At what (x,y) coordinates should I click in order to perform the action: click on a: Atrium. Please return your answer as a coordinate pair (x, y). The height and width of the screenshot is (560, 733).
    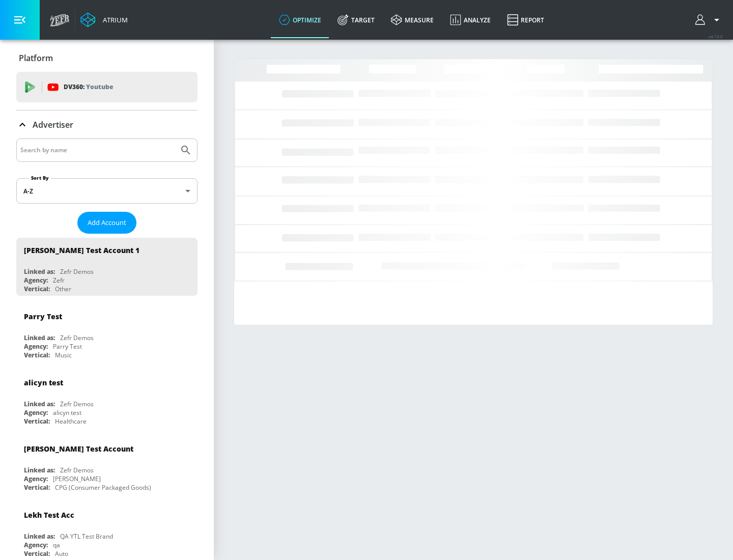
    Looking at the image, I should click on (104, 20).